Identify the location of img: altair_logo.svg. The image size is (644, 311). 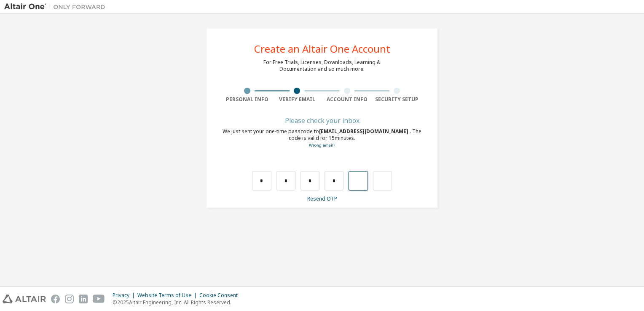
(24, 299).